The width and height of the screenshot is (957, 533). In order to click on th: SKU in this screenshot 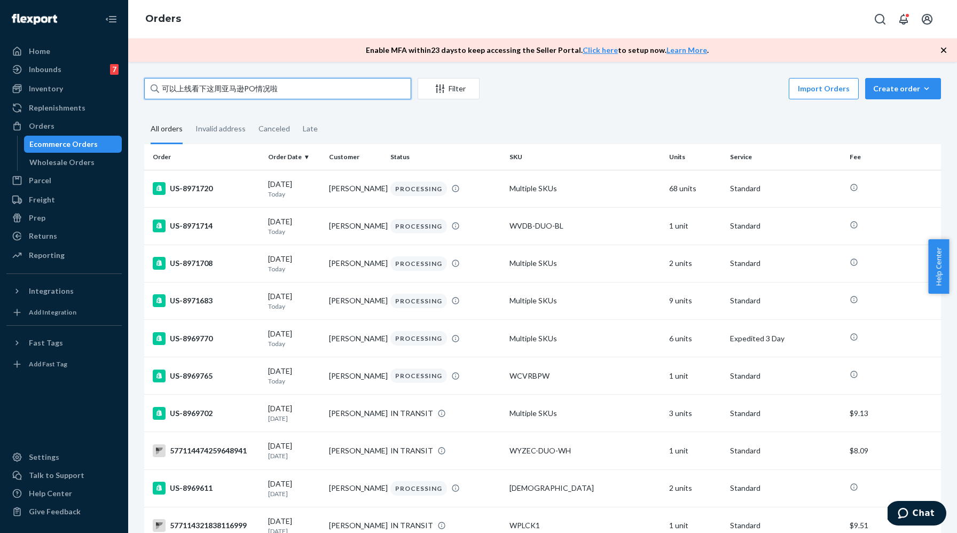, I will do `click(585, 157)`.